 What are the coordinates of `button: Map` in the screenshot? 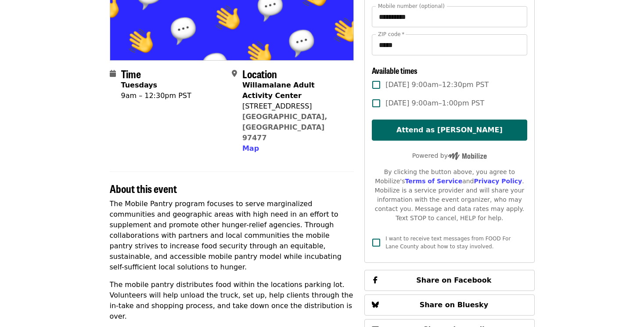 It's located at (251, 148).